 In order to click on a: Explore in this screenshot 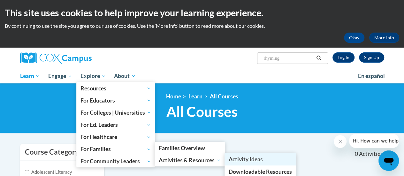, I will do `click(93, 76)`.